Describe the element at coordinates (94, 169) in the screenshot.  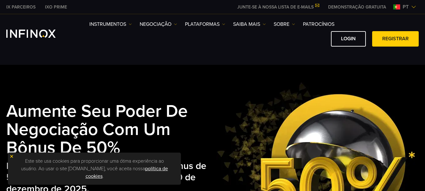
I see `p: Este site usa cookies para proporcionar uma ótima experiência ao usuário. Ao usar o site [DOMAIN_...` at that location.